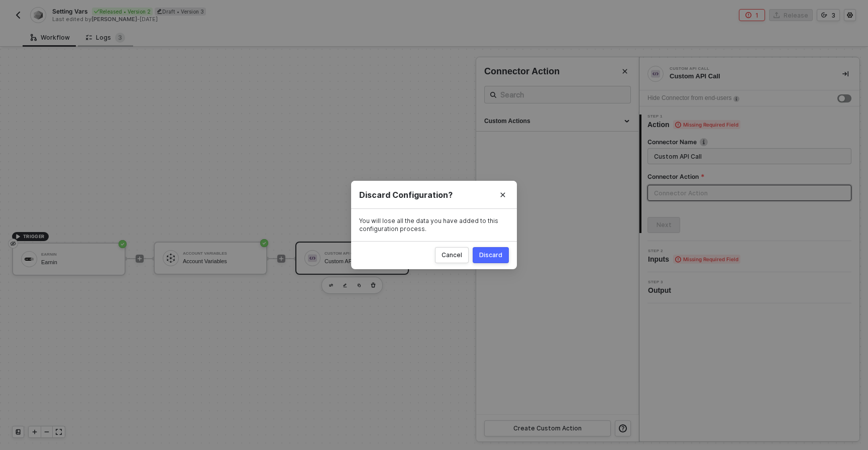  I want to click on button: Close, so click(503, 195).